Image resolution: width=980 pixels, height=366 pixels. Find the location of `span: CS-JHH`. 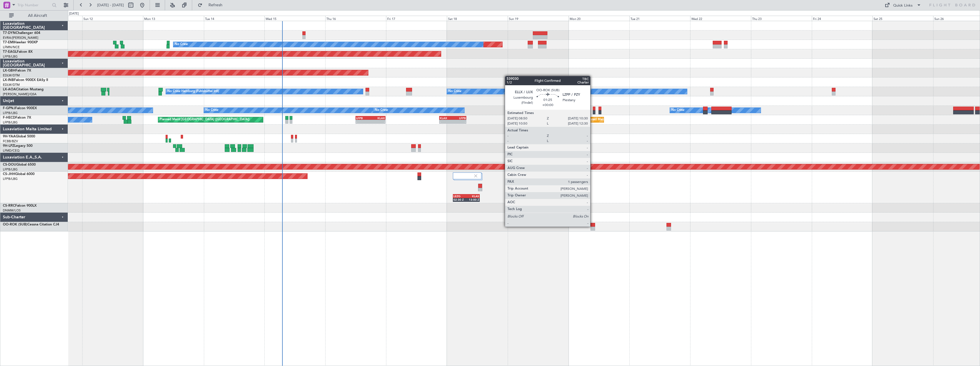

span: CS-JHH is located at coordinates (9, 174).